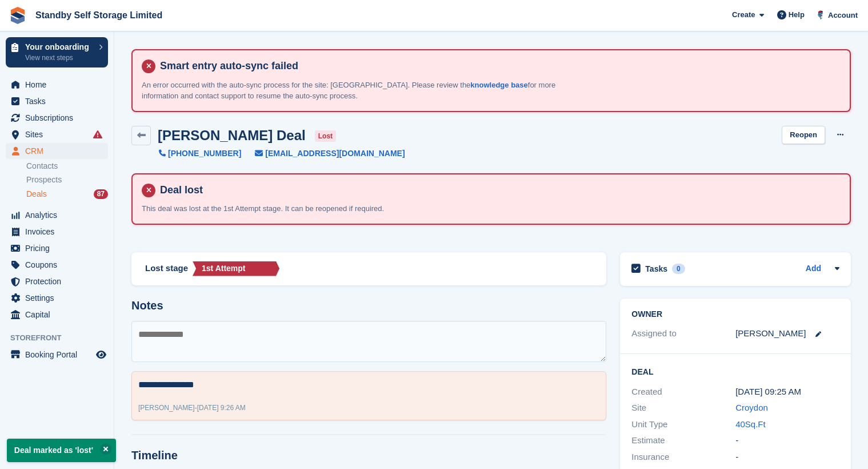 Image resolution: width=868 pixels, height=469 pixels. Describe the element at coordinates (497, 66) in the screenshot. I see `h4: Smart entry auto-sync failed` at that location.